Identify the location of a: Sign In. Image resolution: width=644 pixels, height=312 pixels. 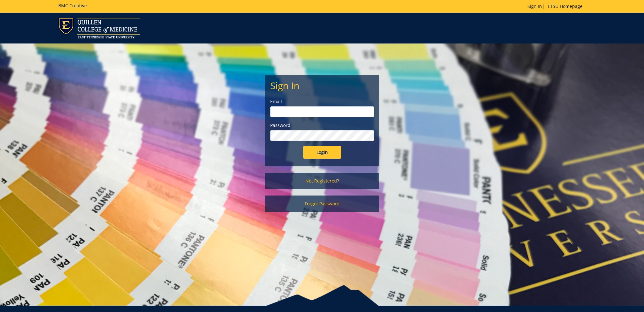
(535, 6).